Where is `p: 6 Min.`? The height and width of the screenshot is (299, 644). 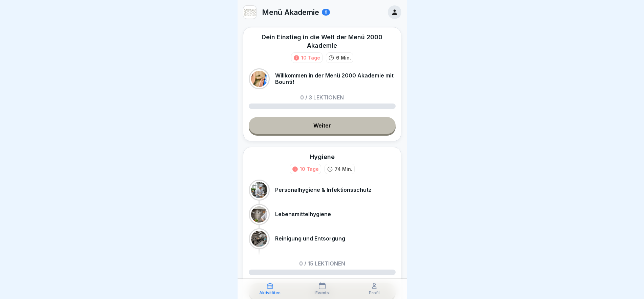 p: 6 Min. is located at coordinates (343, 58).